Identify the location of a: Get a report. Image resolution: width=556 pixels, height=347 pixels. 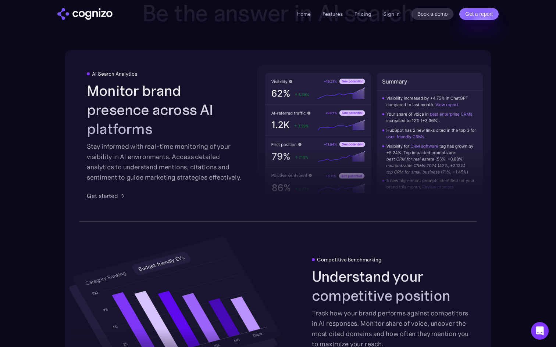
(479, 14).